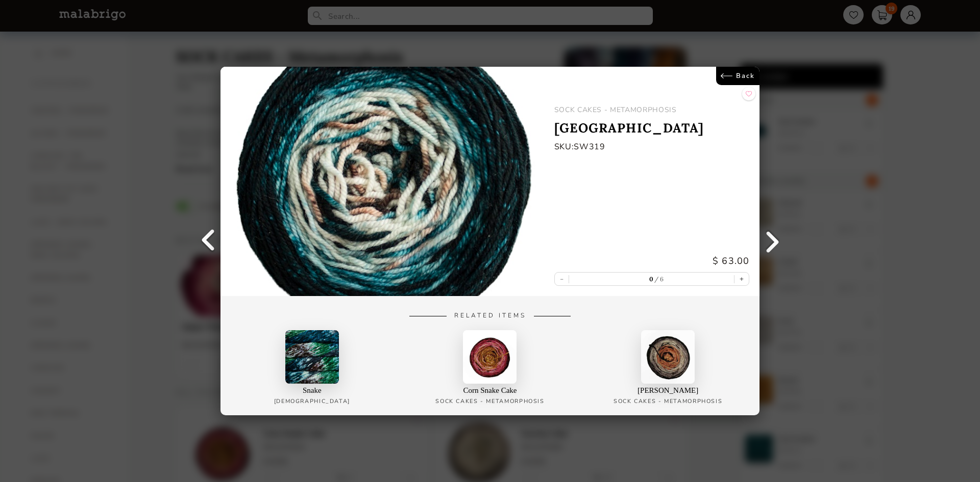  Describe the element at coordinates (489, 316) in the screenshot. I see `p: Related Items` at that location.